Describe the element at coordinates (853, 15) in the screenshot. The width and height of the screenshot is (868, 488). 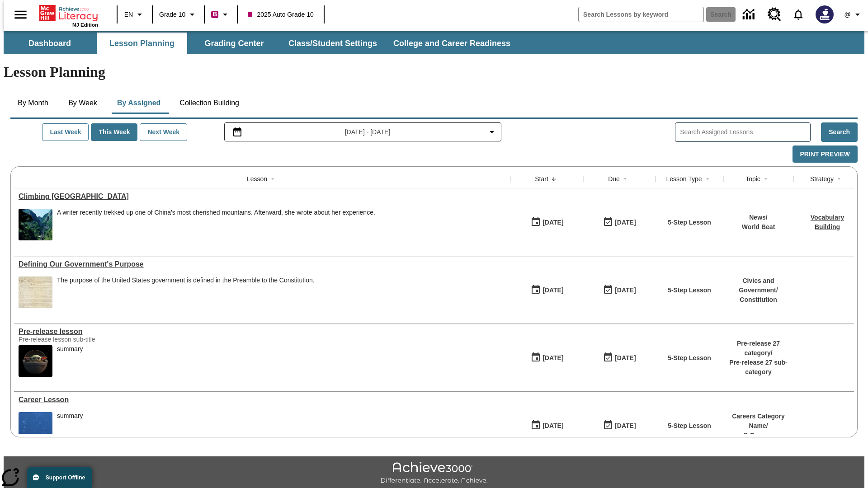
I see `button: Profile/Settings` at that location.